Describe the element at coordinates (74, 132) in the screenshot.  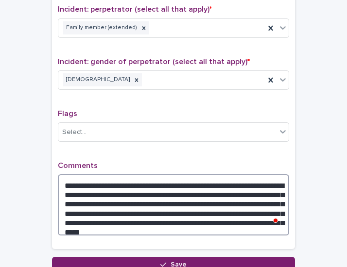
I see `div: Select...` at that location.